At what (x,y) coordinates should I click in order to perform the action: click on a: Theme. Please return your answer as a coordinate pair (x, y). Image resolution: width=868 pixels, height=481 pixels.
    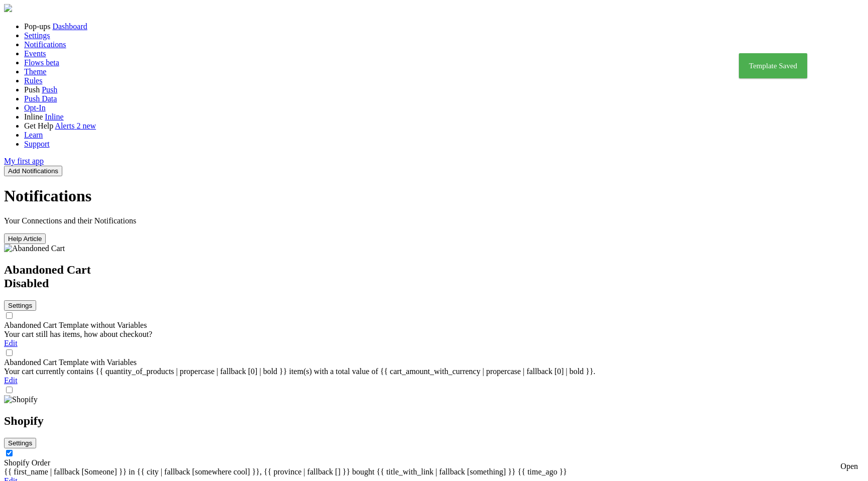
    Looking at the image, I should click on (35, 72).